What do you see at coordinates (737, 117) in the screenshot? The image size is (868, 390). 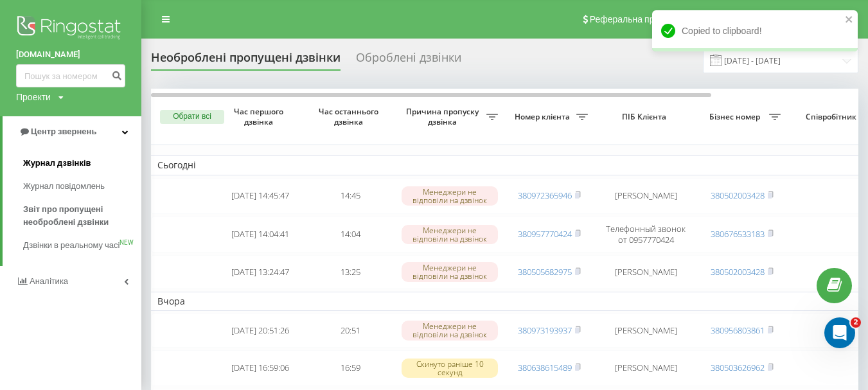 I see `span: Бізнес номер` at bounding box center [737, 117].